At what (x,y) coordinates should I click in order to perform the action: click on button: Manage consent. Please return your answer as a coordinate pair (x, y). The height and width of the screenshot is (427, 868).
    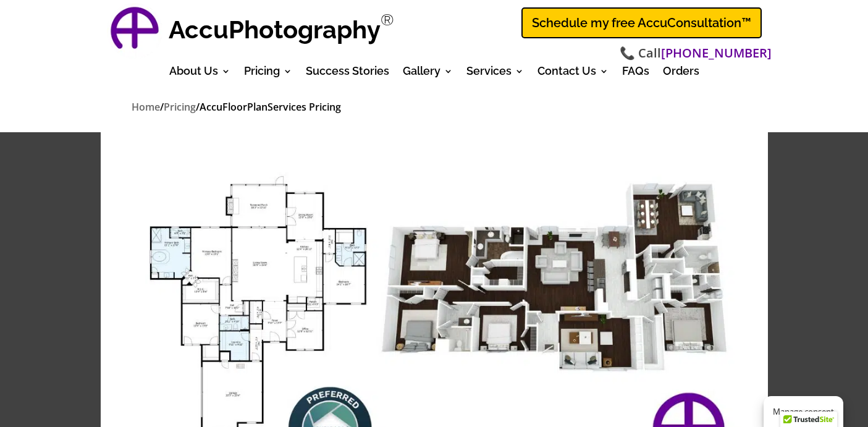
    Looking at the image, I should click on (804, 411).